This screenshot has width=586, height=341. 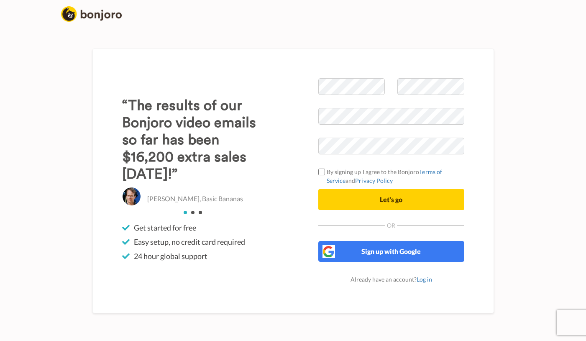 What do you see at coordinates (91, 14) in the screenshot?
I see `img: logo_full.png` at bounding box center [91, 14].